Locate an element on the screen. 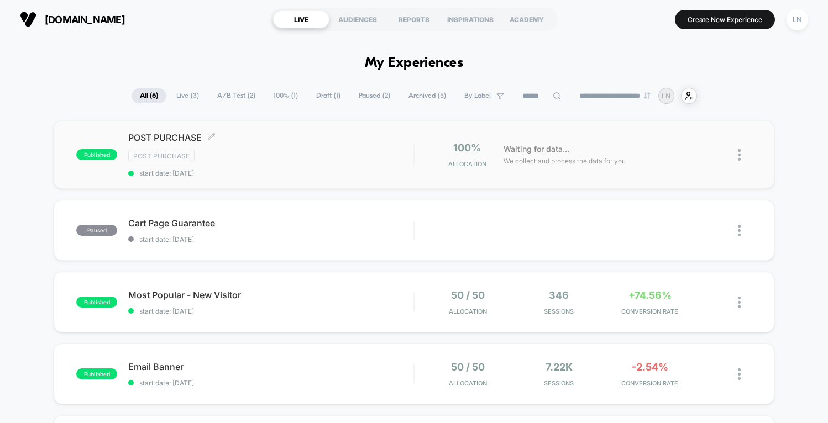 This screenshot has width=828, height=423. span: 7.22k is located at coordinates (559, 367).